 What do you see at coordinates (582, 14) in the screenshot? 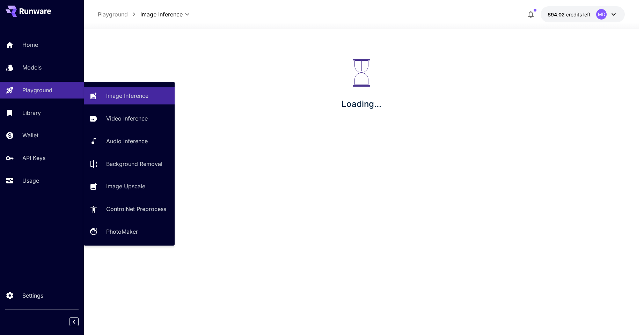
I see `button: $94.01679` at bounding box center [582, 14].